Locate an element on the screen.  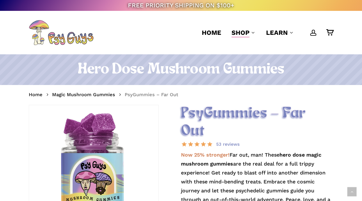
strong: hero dose magic mushroom gummies is located at coordinates (251, 159).